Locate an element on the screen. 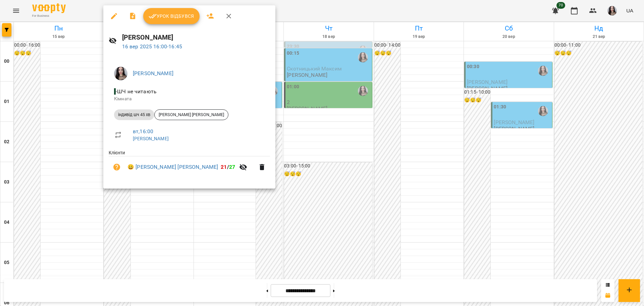 The height and width of the screenshot is (306, 644). a: вт , 16:00 is located at coordinates (143, 131).